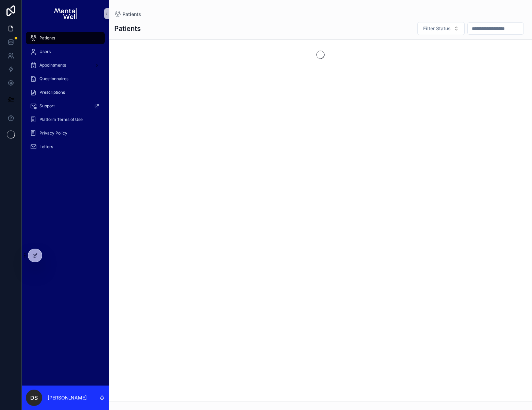  Describe the element at coordinates (61, 120) in the screenshot. I see `span: Platform Terms of Use` at that location.